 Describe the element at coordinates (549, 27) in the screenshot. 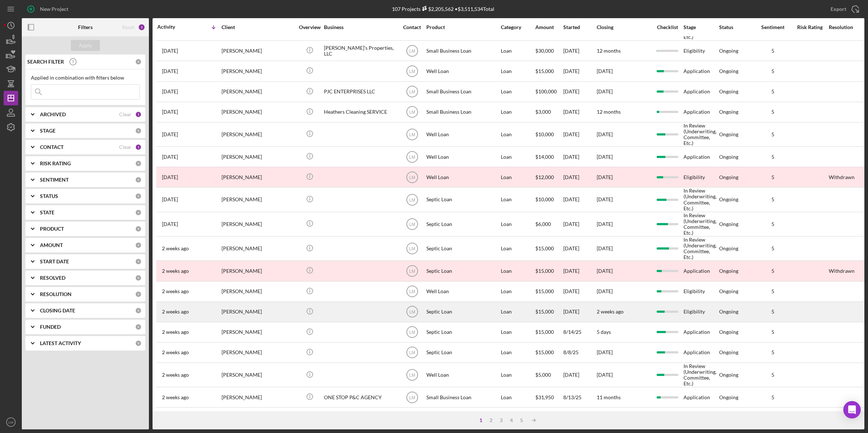

I see `div: Amount` at that location.